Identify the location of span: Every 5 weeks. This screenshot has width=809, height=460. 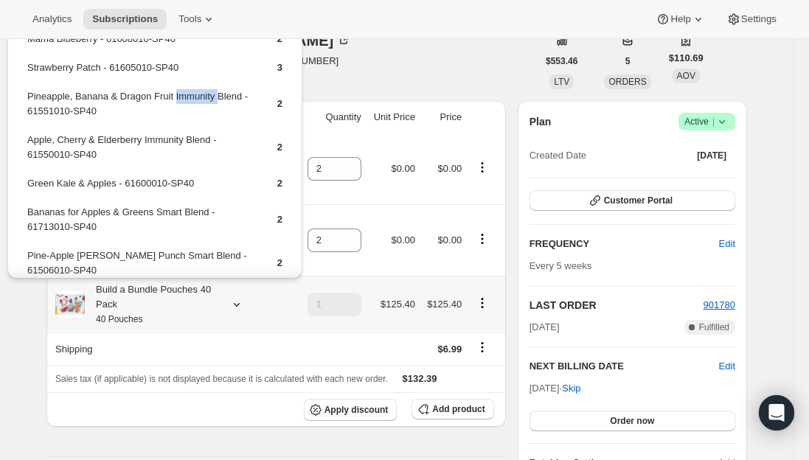
(560, 265).